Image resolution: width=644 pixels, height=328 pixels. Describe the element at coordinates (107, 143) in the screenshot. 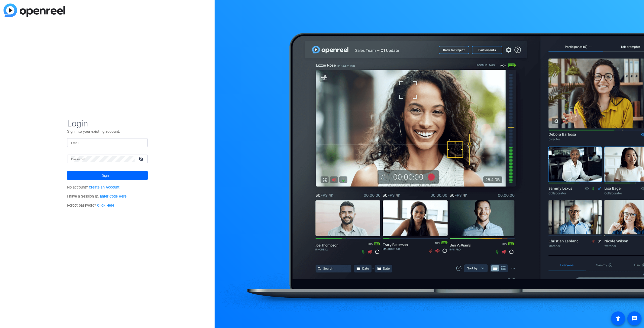

I see `input: Enter Email Address` at that location.